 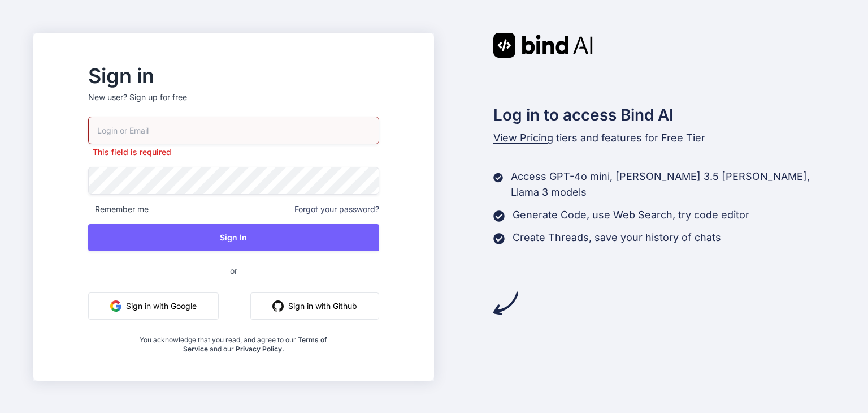 What do you see at coordinates (315, 306) in the screenshot?
I see `button: Sign in with Github` at bounding box center [315, 306].